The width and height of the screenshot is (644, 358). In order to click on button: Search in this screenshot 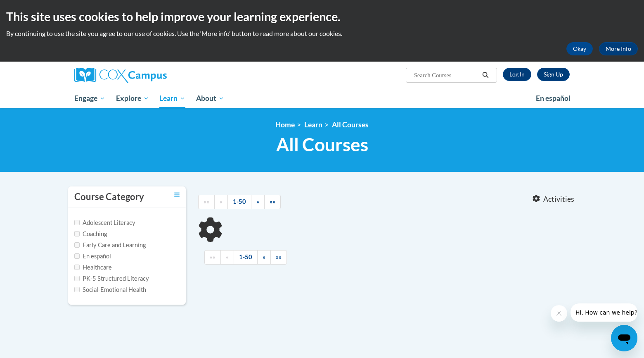, I will do `click(485, 75)`.